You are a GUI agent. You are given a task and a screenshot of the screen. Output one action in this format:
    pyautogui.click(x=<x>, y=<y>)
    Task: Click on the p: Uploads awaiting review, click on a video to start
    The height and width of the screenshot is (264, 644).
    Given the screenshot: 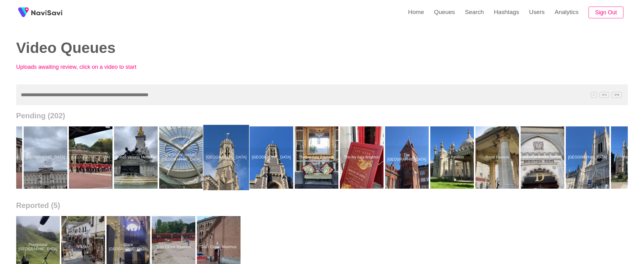 What is the action you would take?
    pyautogui.click(x=85, y=67)
    